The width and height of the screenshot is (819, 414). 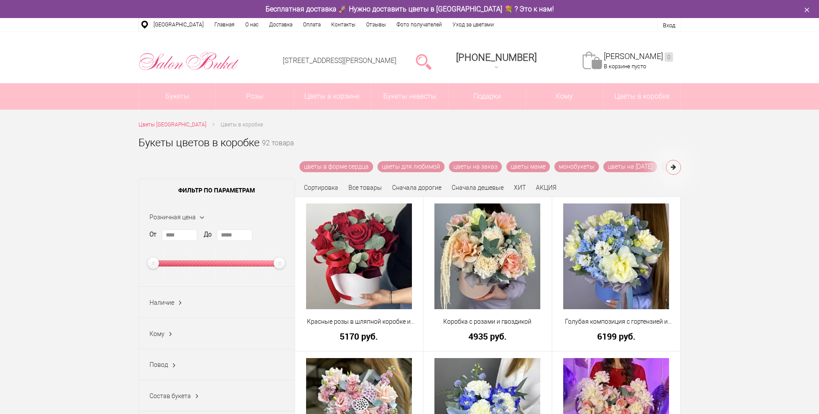 I want to click on a: 5170 руб., so click(x=359, y=336).